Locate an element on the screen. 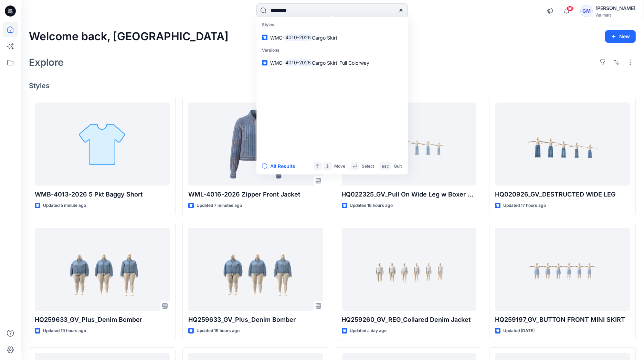  button: All Results is located at coordinates (281, 166).